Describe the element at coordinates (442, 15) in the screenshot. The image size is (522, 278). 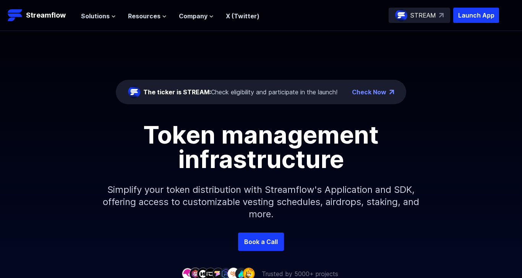
I see `img: top-right-arrow.svg` at that location.